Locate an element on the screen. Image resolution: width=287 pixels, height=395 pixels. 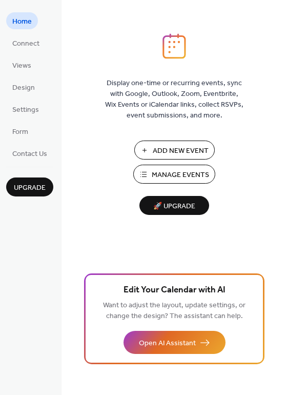
span: Display one-time or recurring events, sync with Google, Outlook, Zoom, Eventbrite, Wix Events or ... is located at coordinates (174, 99).